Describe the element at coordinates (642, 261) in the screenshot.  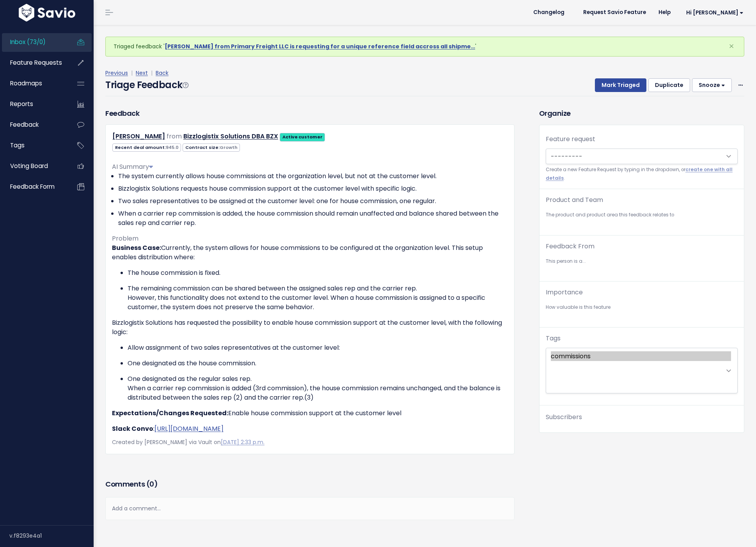
I see `small: This person is a...` at that location.